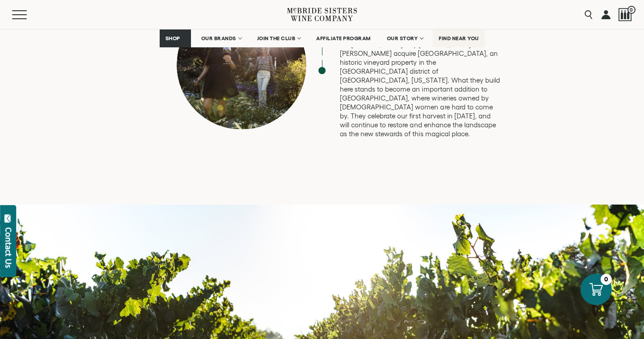 Image resolution: width=644 pixels, height=339 pixels. I want to click on a: SHOP, so click(175, 38).